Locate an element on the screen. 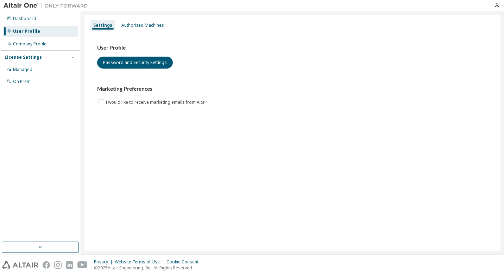 The image size is (504, 275). div: Privacy is located at coordinates (104, 262).